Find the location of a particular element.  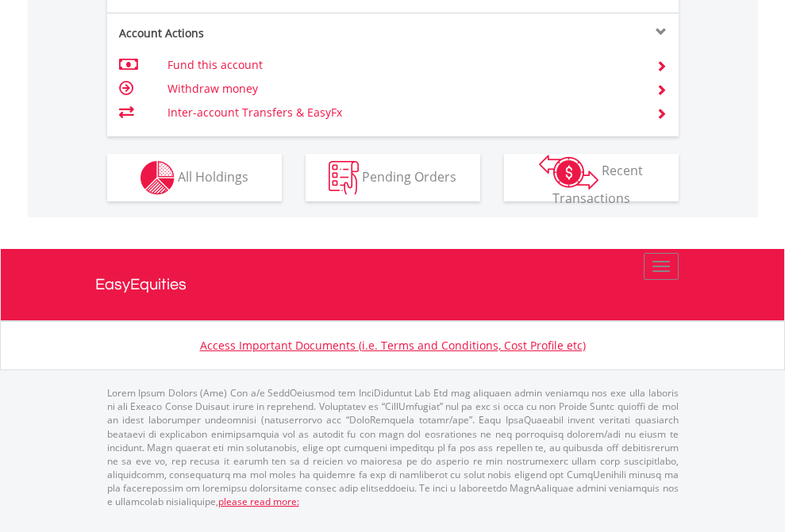

td: Inter-account Transfers & EasyFx is located at coordinates (402, 112).